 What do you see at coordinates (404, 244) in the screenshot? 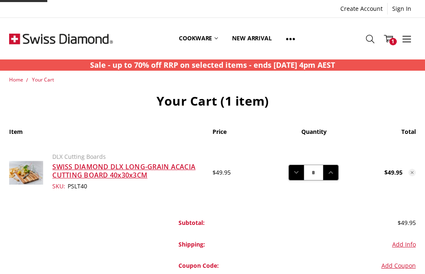
I see `button: Add Info` at bounding box center [404, 244].